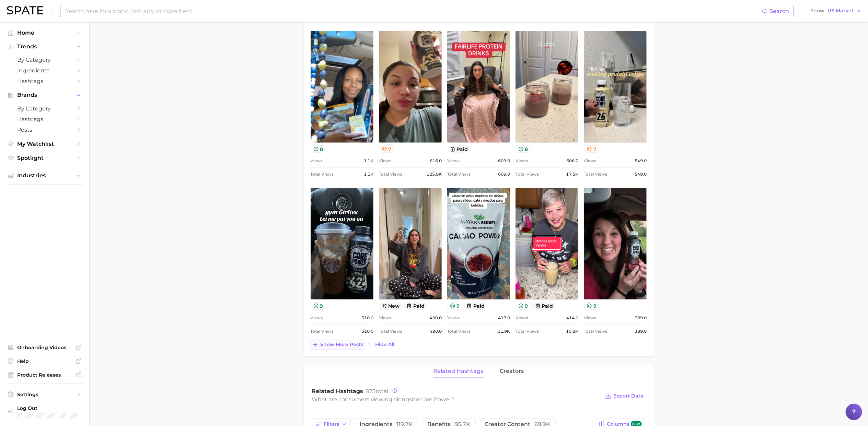 This screenshot has width=868, height=426. I want to click on span: Brands, so click(45, 95).